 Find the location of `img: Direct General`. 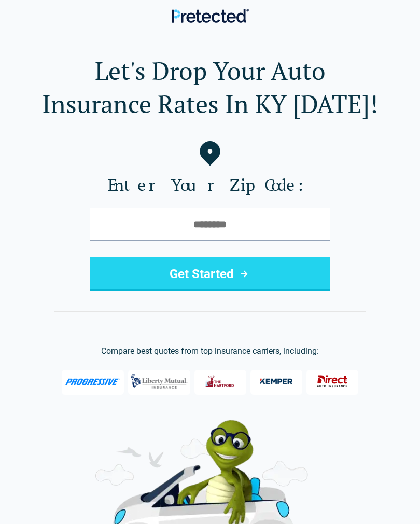

img: Direct General is located at coordinates (333, 381).